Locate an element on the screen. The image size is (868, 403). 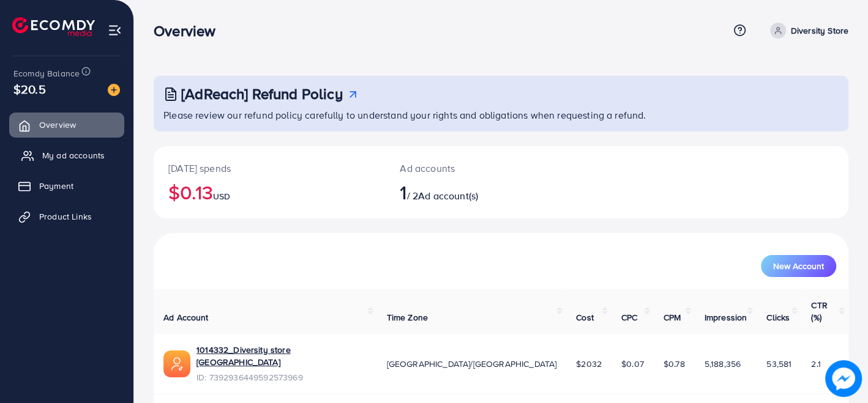
span: Ad account(s) is located at coordinates (448, 196).